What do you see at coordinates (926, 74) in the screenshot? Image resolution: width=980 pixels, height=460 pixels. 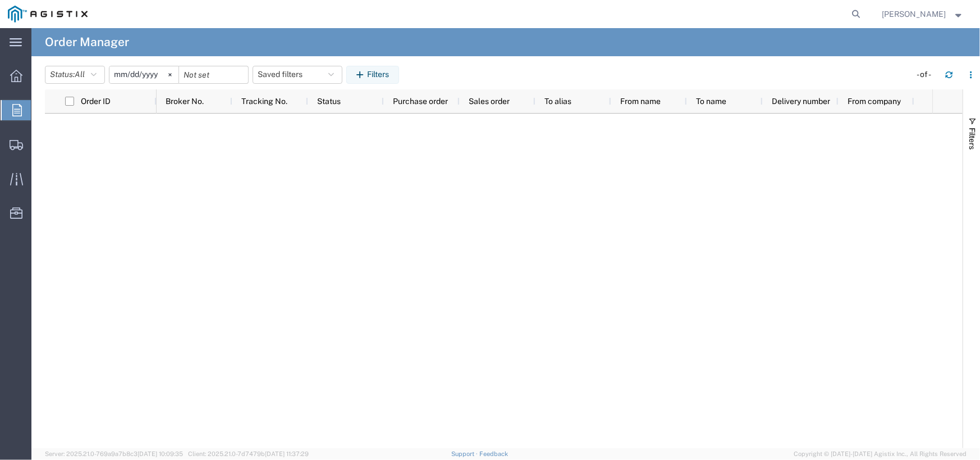 I see `div: - of -` at bounding box center [926, 74].